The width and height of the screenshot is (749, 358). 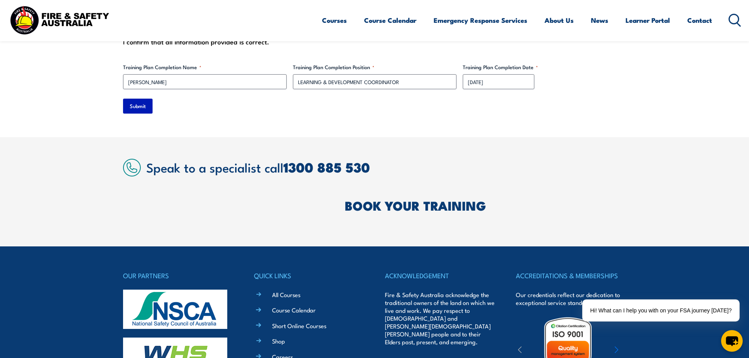 What do you see at coordinates (499, 82) in the screenshot?
I see `input: dd/mm/yyyy` at bounding box center [499, 82].